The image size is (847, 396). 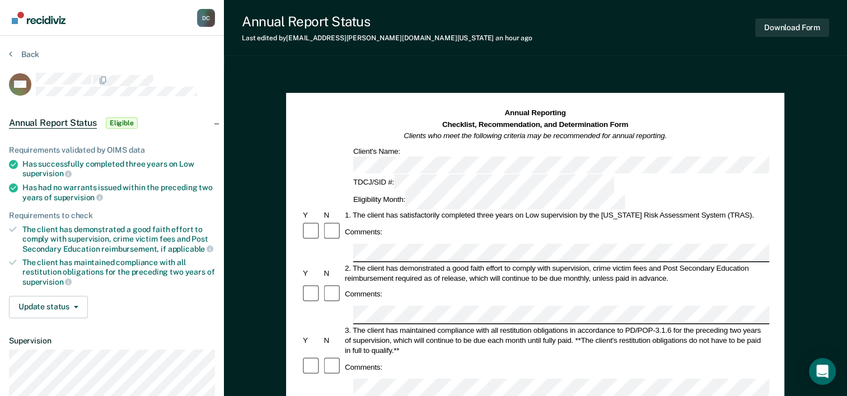 I want to click on strong: Checklist, Recommendation, and Determination Form, so click(x=535, y=124).